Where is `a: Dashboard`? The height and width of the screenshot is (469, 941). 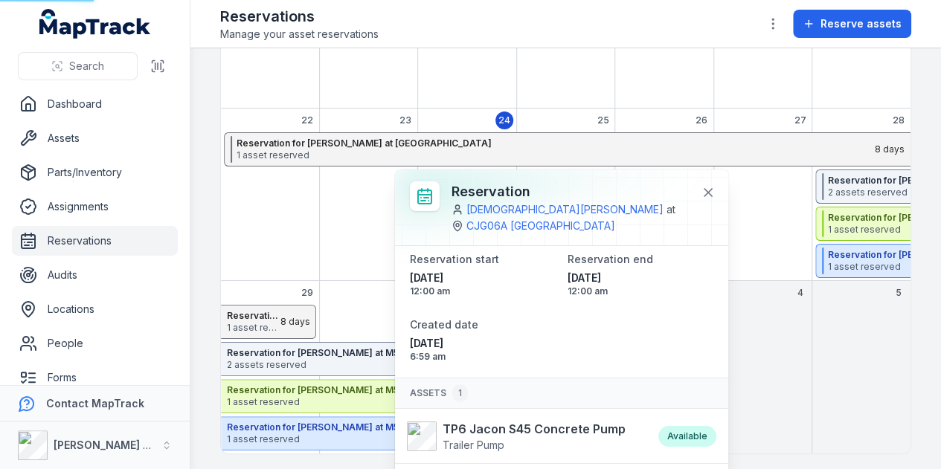 a: Dashboard is located at coordinates (94, 104).